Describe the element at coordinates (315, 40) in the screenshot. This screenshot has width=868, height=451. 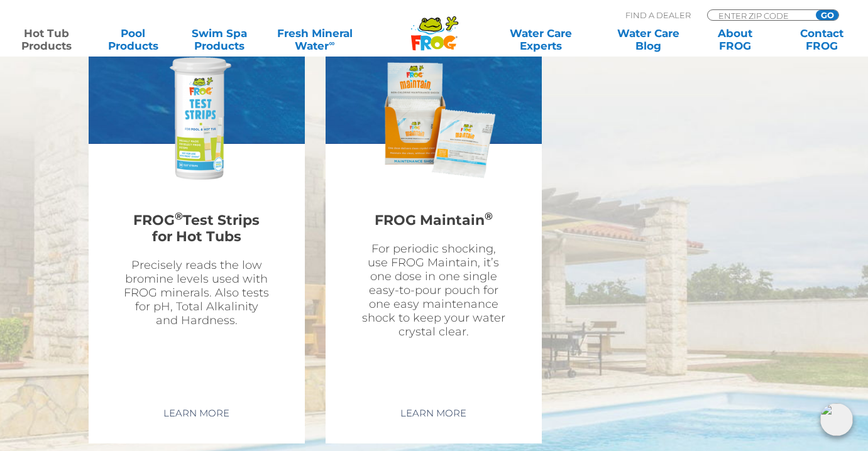
I see `a: Fresh MineralWater∞` at that location.